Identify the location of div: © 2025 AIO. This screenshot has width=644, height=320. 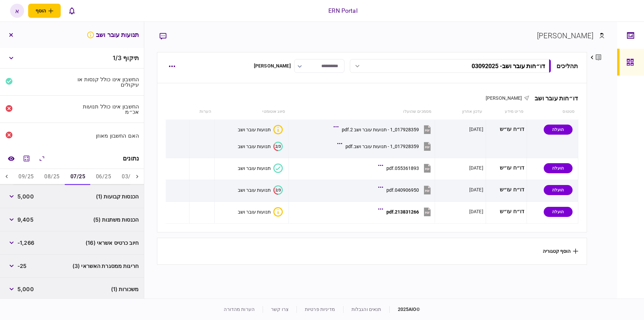
(405, 309).